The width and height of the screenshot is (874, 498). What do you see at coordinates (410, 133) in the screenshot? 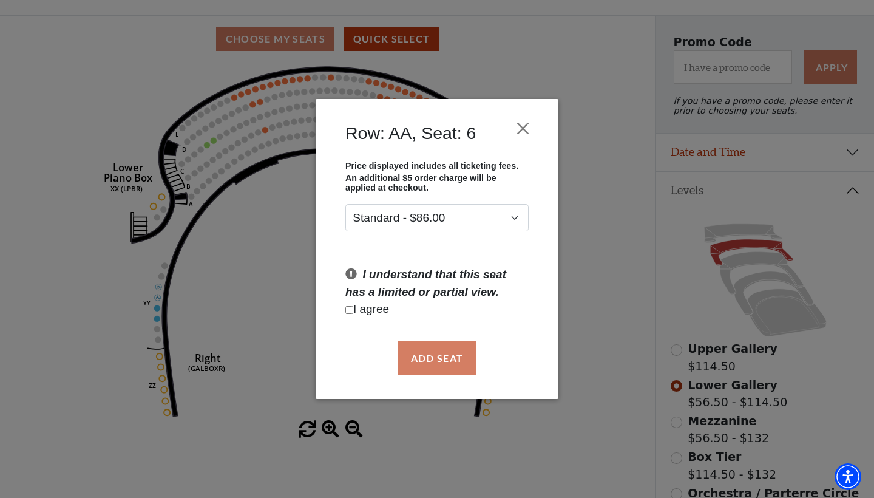
I see `h4: Row: AA, Seat: 6` at bounding box center [410, 133].